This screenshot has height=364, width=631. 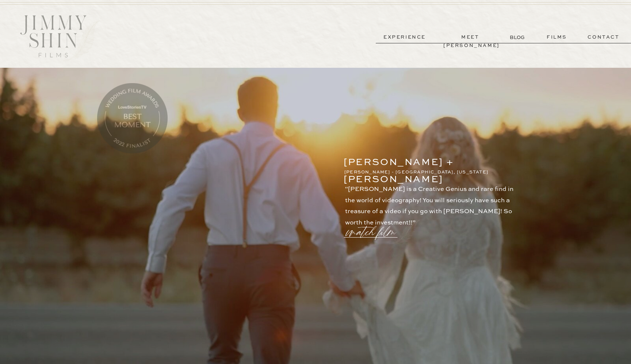 What do you see at coordinates (556, 37) in the screenshot?
I see `a: films` at bounding box center [556, 37].